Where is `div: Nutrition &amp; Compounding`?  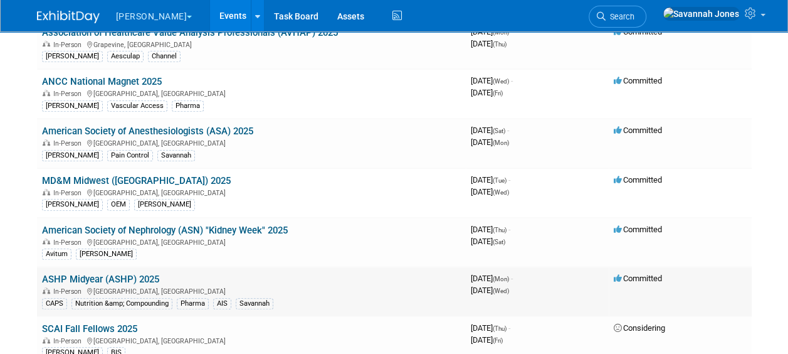
div: Nutrition &amp; Compounding is located at coordinates (122, 304).